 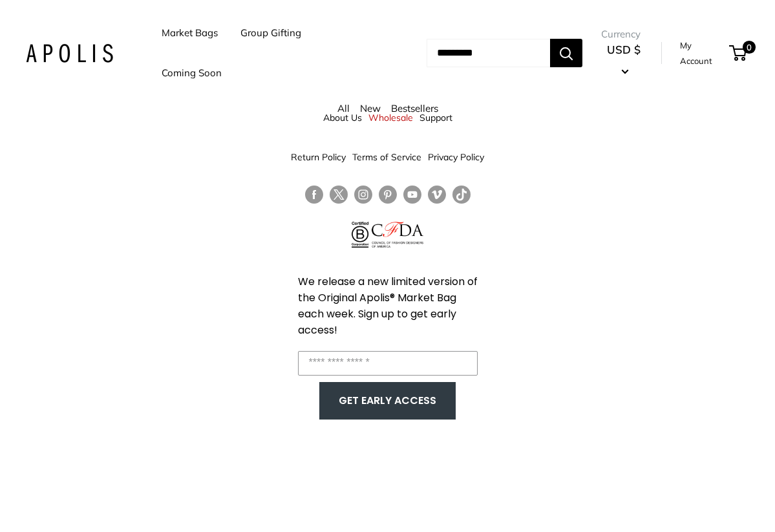 What do you see at coordinates (69, 53) in the screenshot?
I see `img: Apolis` at bounding box center [69, 53].